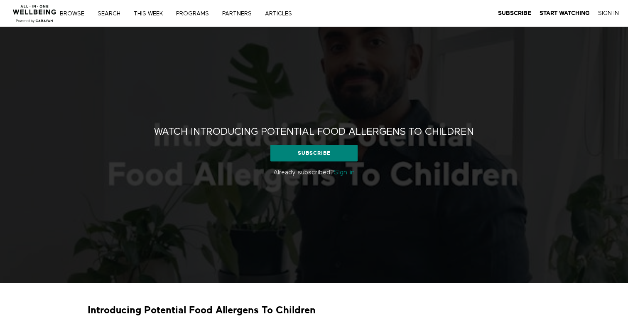  Describe the element at coordinates (515, 13) in the screenshot. I see `strong: Subscribe` at that location.